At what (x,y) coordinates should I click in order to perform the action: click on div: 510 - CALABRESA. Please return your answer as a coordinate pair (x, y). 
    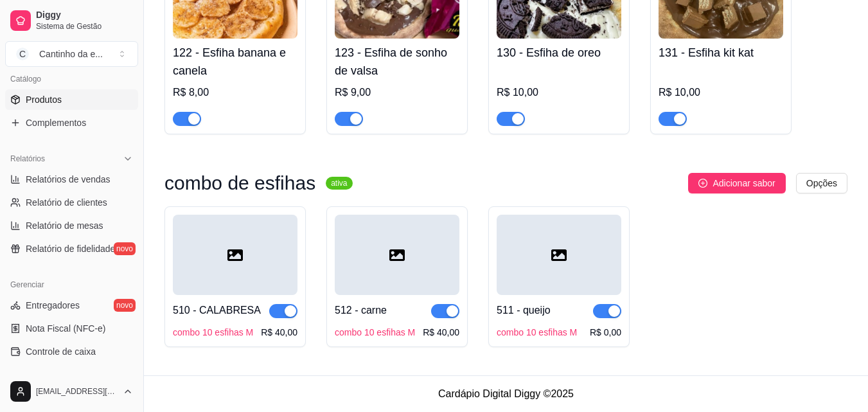
    Looking at the image, I should click on (217, 311).